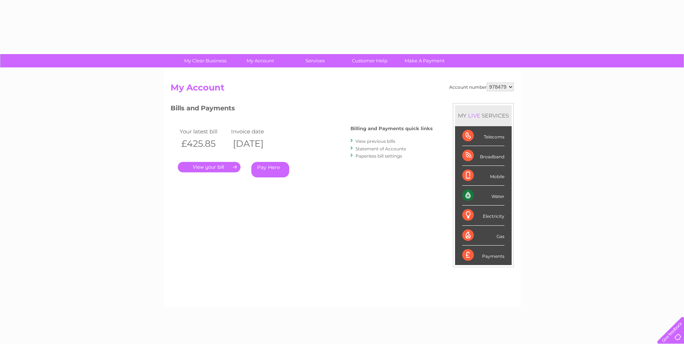 The image size is (684, 344). Describe the element at coordinates (483, 215) in the screenshot. I see `div: Electricity` at that location.